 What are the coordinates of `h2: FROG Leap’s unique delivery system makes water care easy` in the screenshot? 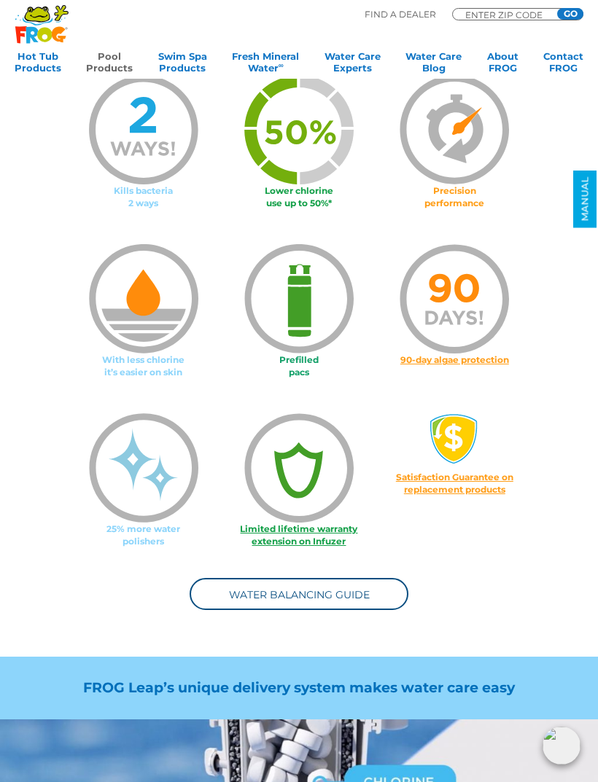 It's located at (299, 688).